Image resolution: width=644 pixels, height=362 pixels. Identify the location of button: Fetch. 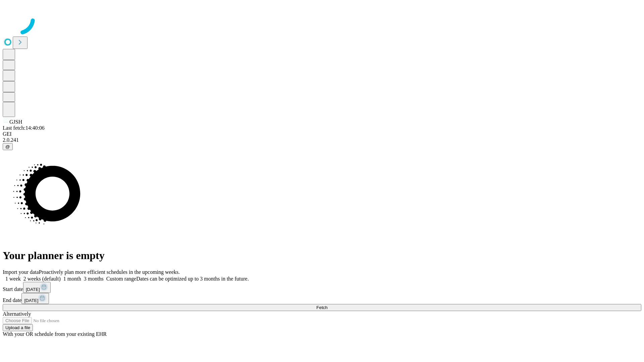
(322, 307).